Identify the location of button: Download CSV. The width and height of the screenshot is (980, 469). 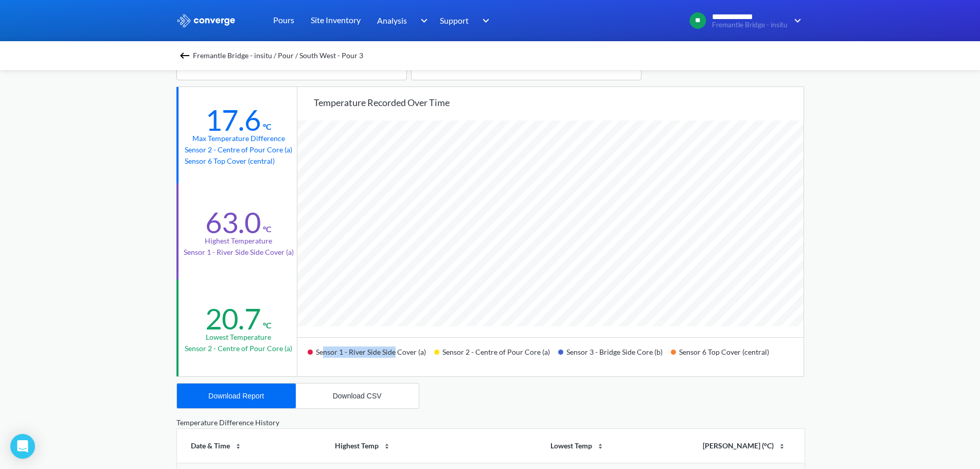
(357, 396).